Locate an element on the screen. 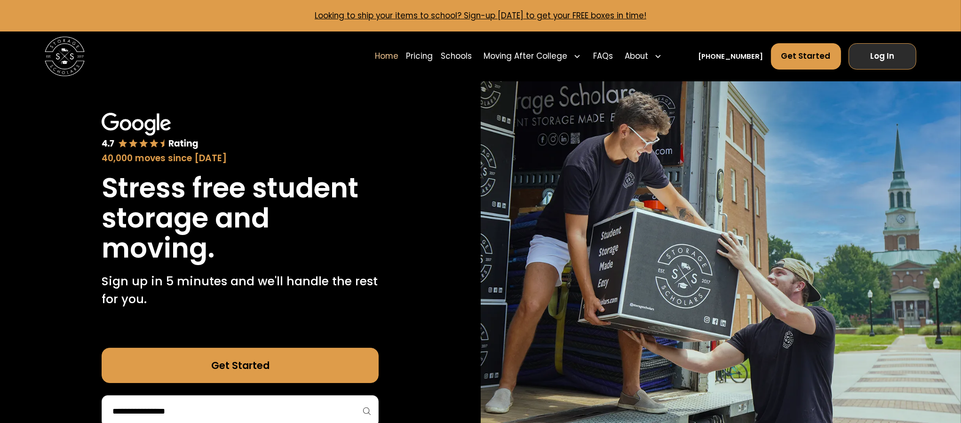 The width and height of the screenshot is (961, 423). a: FAQs is located at coordinates (603, 56).